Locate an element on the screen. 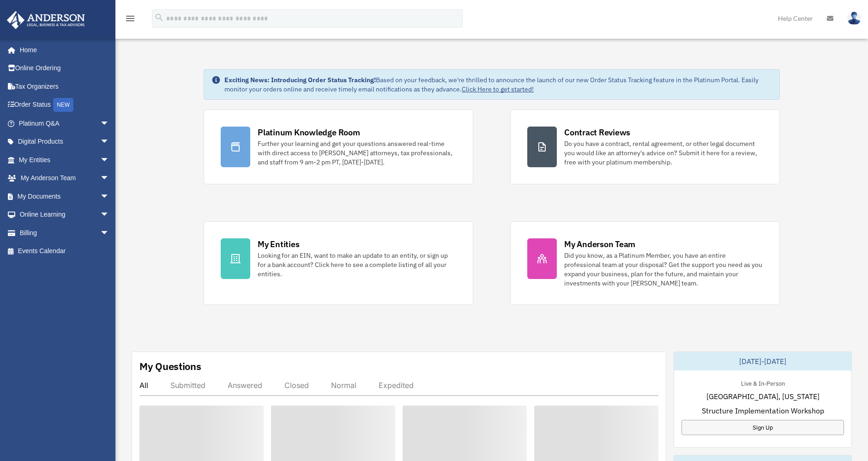  i: search is located at coordinates (159, 18).